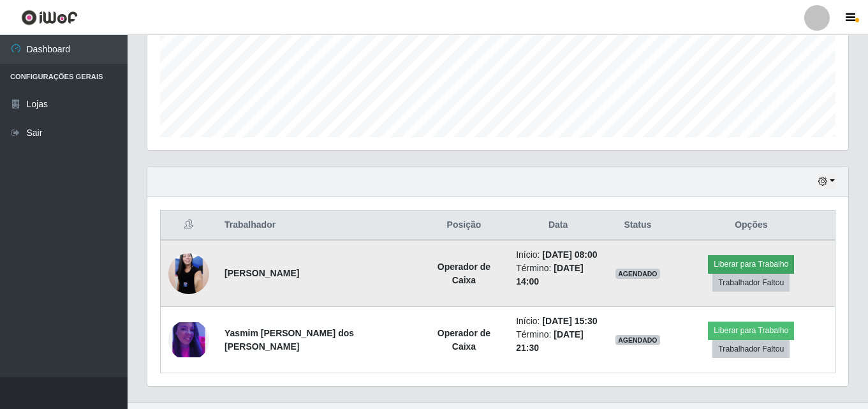 This screenshot has width=868, height=409. I want to click on img: 1704253310544.jpeg, so click(189, 340).